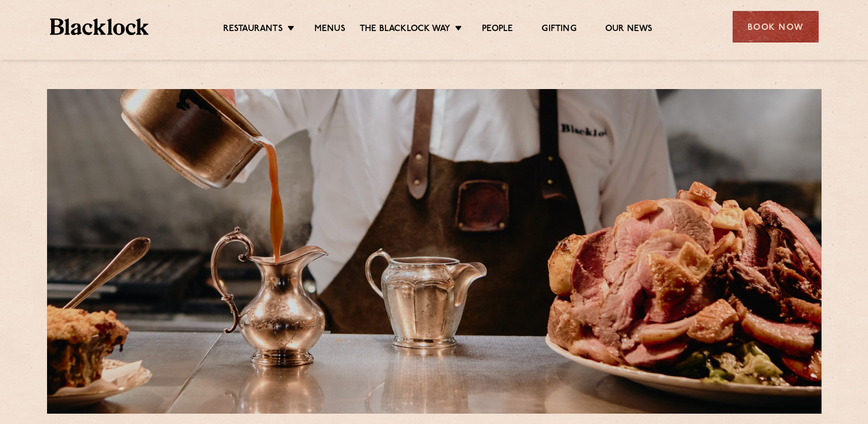 This screenshot has width=868, height=424. Describe the element at coordinates (629, 30) in the screenshot. I see `a: Our News` at that location.